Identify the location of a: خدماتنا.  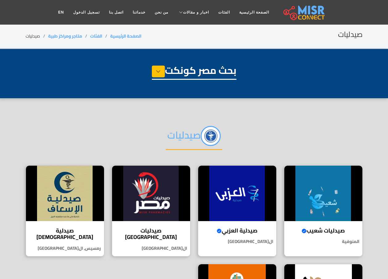
(139, 12).